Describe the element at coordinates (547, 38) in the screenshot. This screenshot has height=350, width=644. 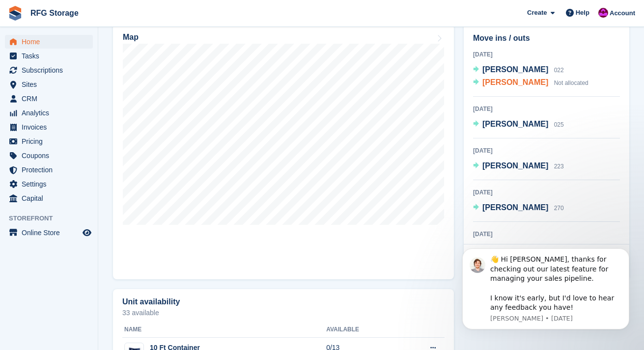
I see `h2: Move ins / outs` at that location.